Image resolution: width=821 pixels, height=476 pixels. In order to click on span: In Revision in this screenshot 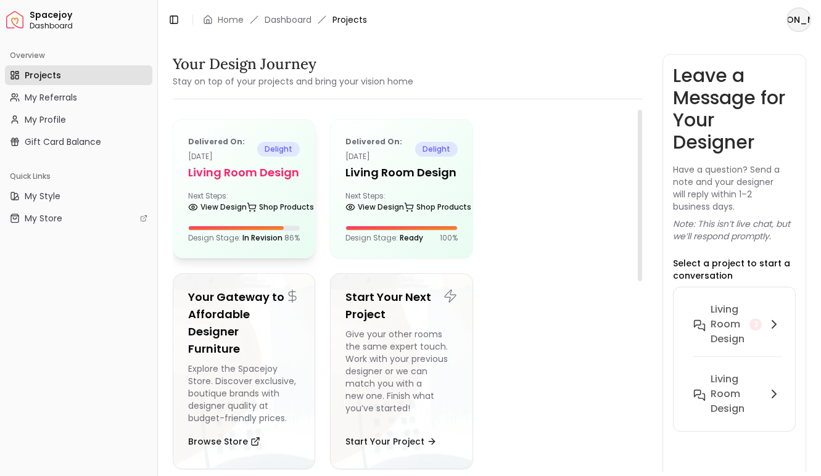, I will do `click(262, 237)`.